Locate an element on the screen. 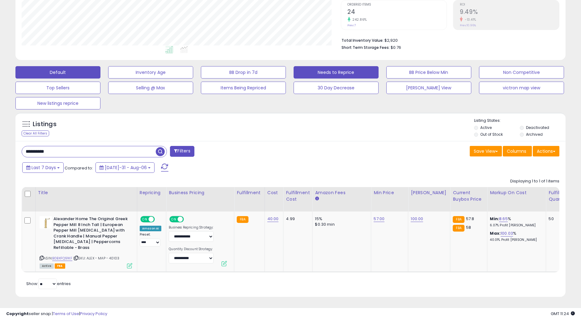  div: 50 is located at coordinates (558, 219).